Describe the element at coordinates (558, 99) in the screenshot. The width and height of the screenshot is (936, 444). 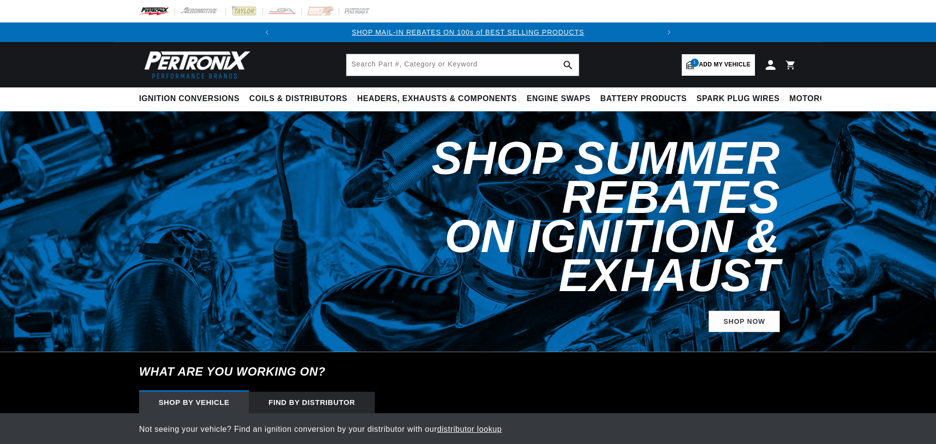
I see `summary: Engine Swaps` at that location.